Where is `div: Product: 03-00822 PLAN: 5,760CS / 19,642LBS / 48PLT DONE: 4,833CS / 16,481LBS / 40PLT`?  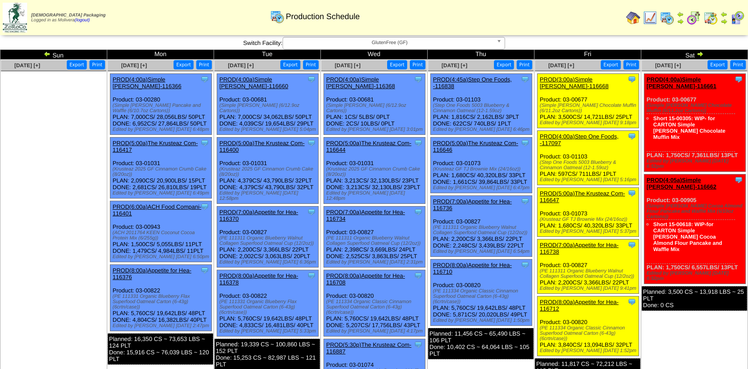 div: Product: 03-00822 PLAN: 5,760CS / 19,642LBS / 48PLT DONE: 4,833CS / 16,481LBS / 40PLT is located at coordinates (268, 303).